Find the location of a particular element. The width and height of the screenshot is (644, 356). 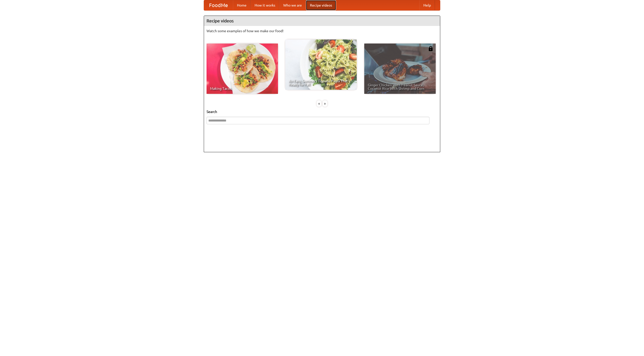

span: Making Tacos is located at coordinates (242, 89).